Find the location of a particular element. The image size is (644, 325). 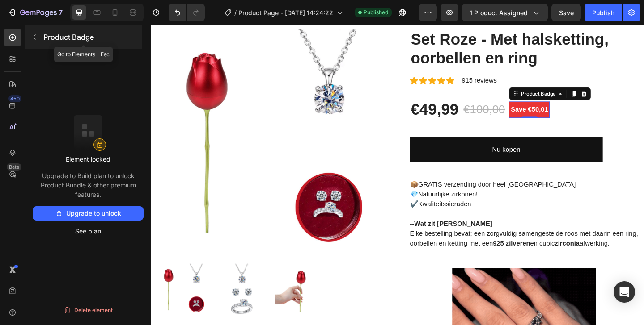

h2: Set Roze - Met halsketting, oorbellen en ring is located at coordinates (405, 26).